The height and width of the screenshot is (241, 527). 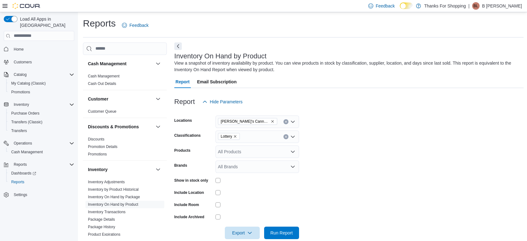 What do you see at coordinates (96, 139) in the screenshot?
I see `span: Discounts` at bounding box center [96, 139].